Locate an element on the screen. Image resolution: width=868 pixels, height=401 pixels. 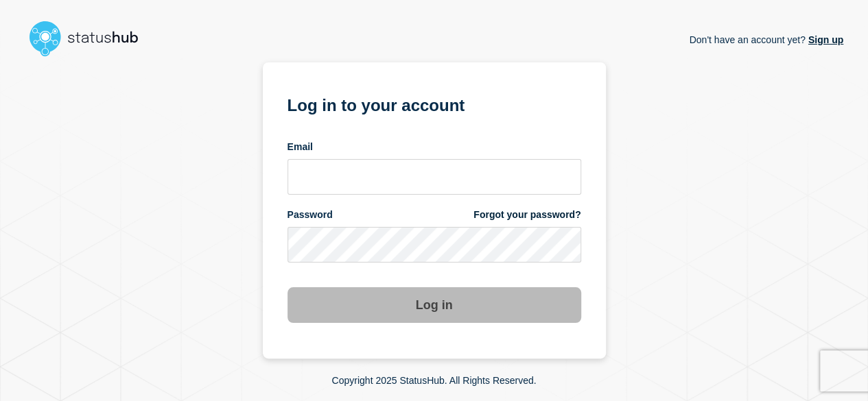
h1: Log in to your account is located at coordinates (434, 103).